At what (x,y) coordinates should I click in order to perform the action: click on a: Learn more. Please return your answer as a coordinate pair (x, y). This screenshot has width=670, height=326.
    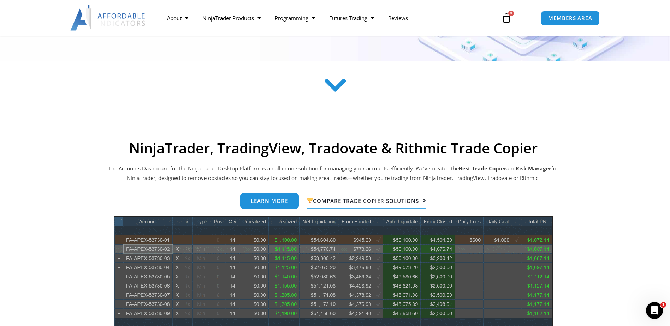
    Looking at the image, I should click on (270, 201).